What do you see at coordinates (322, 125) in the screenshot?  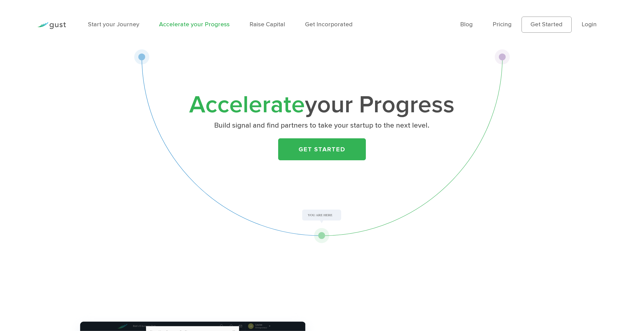 I see `p: Build signal and find partners to take your startup to the next level.` at bounding box center [322, 125].